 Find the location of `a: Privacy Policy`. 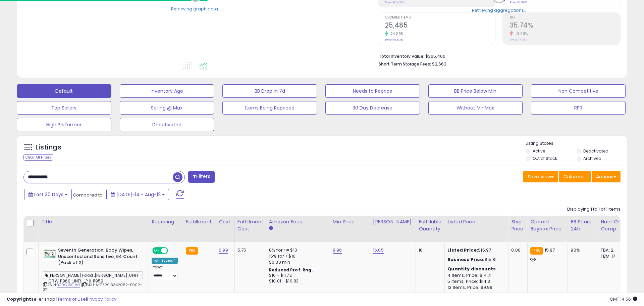

a: Privacy Policy is located at coordinates (102, 299).